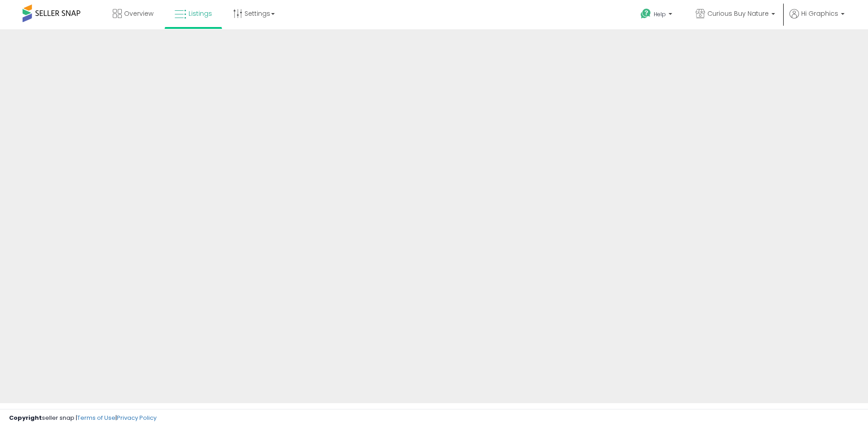 This screenshot has width=868, height=427. Describe the element at coordinates (738, 13) in the screenshot. I see `span: Curious Buy Nature` at that location.